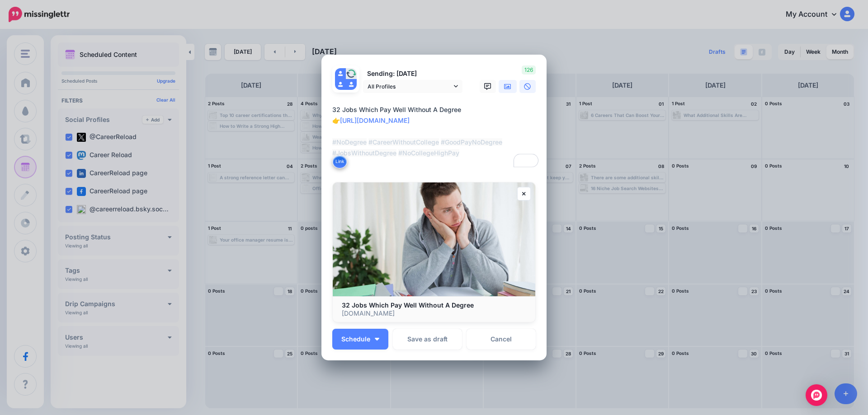 This screenshot has width=868, height=415. Describe the element at coordinates (434, 240) in the screenshot. I see `img: 32 Jobs Which Pay Well Without A Degree` at that location.